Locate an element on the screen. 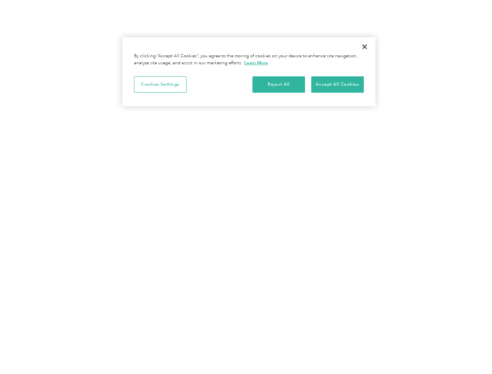  button: Close is located at coordinates (365, 47).